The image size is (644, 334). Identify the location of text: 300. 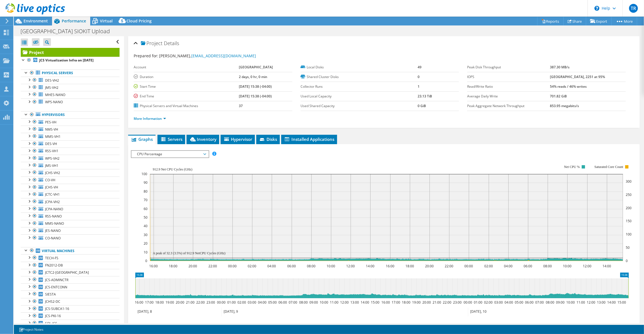
(629, 181).